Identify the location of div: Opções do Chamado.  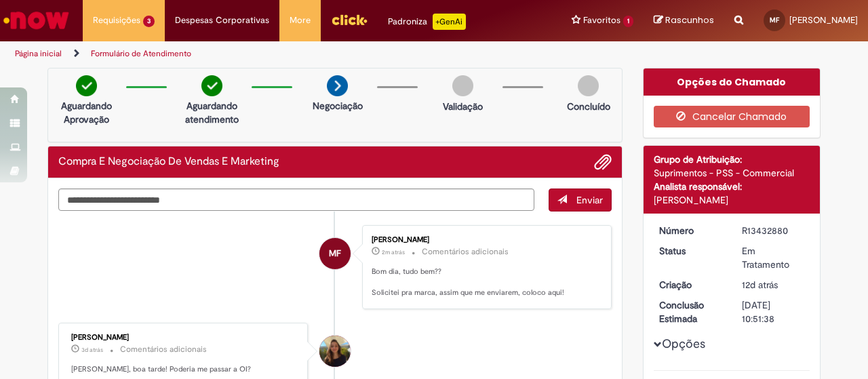
(731, 82).